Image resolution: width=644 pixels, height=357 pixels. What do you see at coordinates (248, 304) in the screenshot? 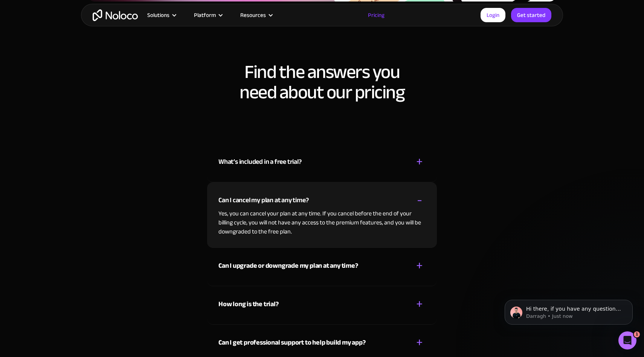
I see `strong: How long is the trial?` at bounding box center [248, 304].